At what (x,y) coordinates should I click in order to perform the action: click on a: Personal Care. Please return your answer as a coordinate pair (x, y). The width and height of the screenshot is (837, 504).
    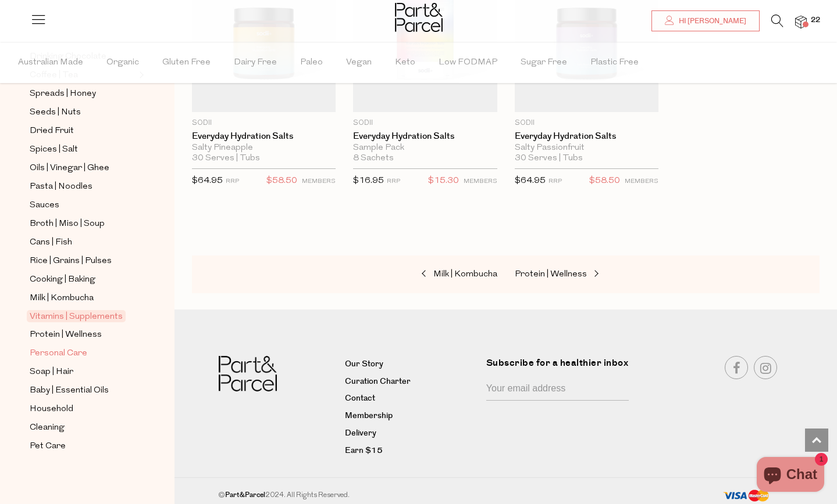
    Looking at the image, I should click on (83, 353).